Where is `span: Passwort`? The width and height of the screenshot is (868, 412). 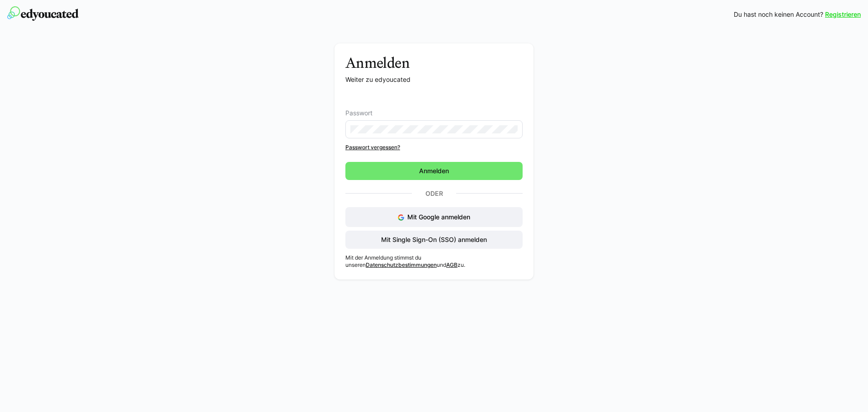
span: Passwort is located at coordinates (359, 113).